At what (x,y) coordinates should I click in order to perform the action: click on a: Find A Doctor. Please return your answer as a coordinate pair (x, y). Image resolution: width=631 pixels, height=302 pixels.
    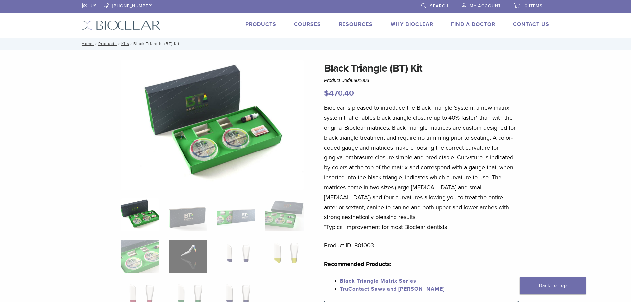
    Looking at the image, I should click on (473, 24).